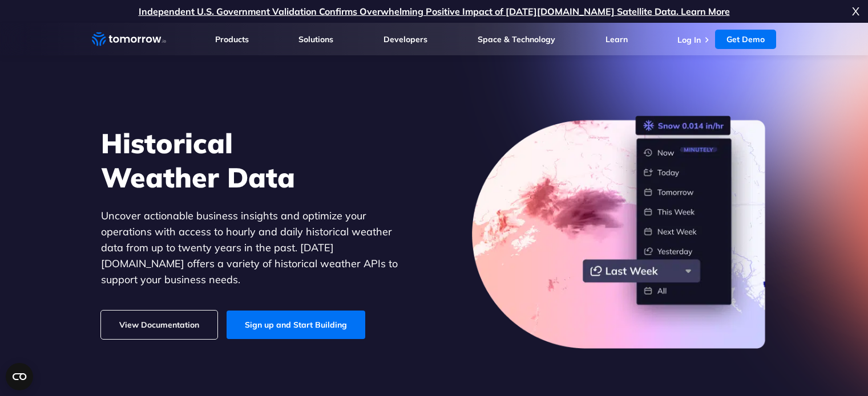  What do you see at coordinates (616, 39) in the screenshot?
I see `a: Learn` at bounding box center [616, 39].